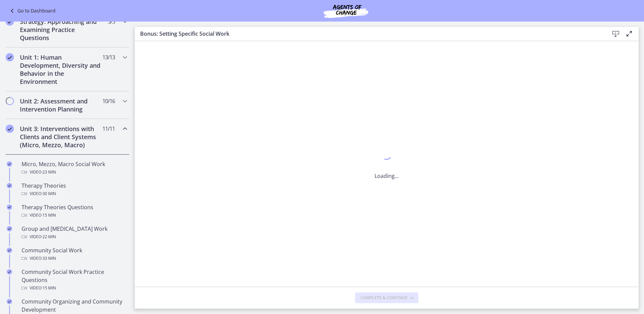  I want to click on span: 11 / 11, so click(108, 129).